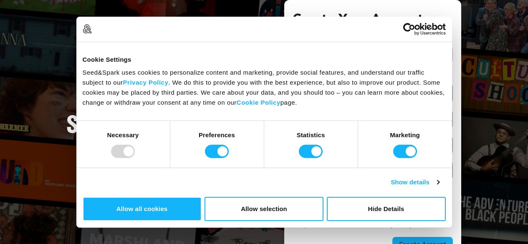 This screenshot has width=528, height=244. What do you see at coordinates (386, 209) in the screenshot?
I see `button: Hide Details` at bounding box center [386, 209].